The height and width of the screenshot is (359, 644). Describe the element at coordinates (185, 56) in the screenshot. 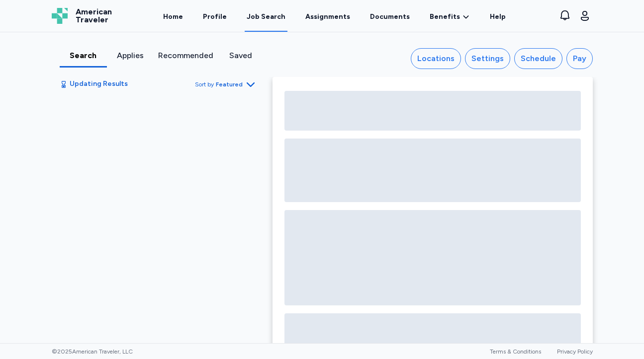

I see `div: Recommended` at that location.